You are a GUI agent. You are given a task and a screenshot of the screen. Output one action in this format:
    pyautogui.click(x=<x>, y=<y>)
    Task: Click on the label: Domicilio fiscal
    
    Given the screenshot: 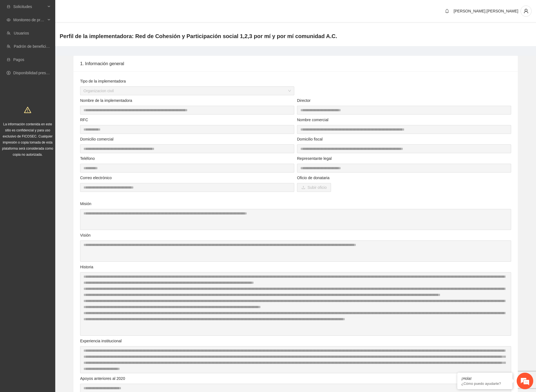 What is the action you would take?
    pyautogui.click(x=310, y=139)
    